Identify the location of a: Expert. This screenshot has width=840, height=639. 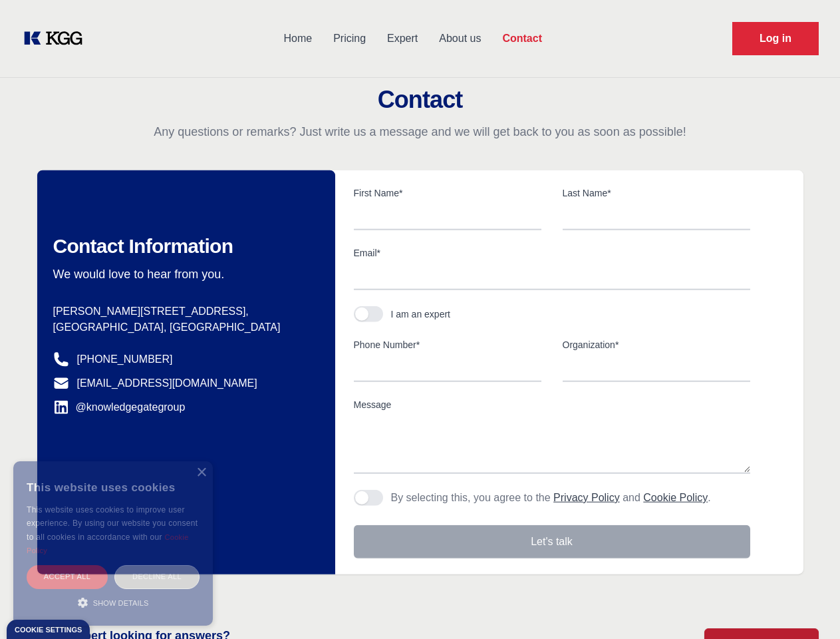
(402, 39).